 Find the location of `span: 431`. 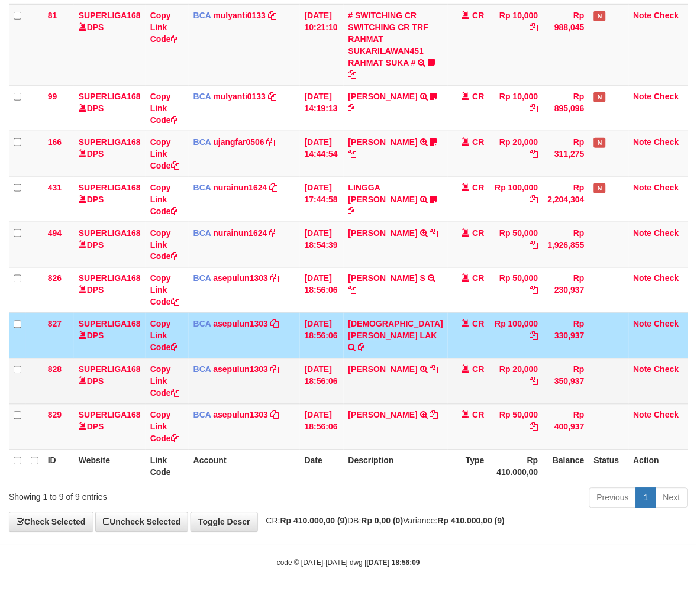

span: 431 is located at coordinates (54, 188).